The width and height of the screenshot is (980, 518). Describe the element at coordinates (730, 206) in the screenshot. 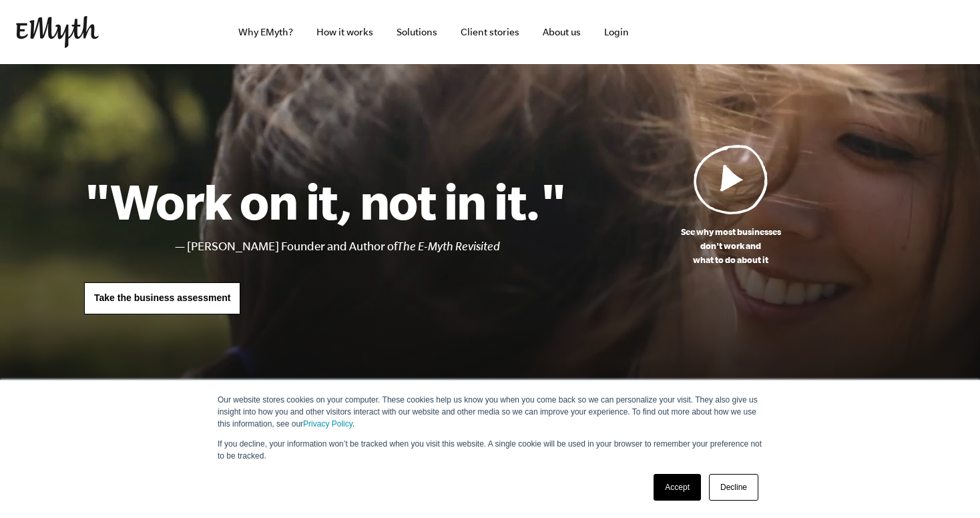

I see `a: See why most businessesdon't work andwhat to do about it` at that location.